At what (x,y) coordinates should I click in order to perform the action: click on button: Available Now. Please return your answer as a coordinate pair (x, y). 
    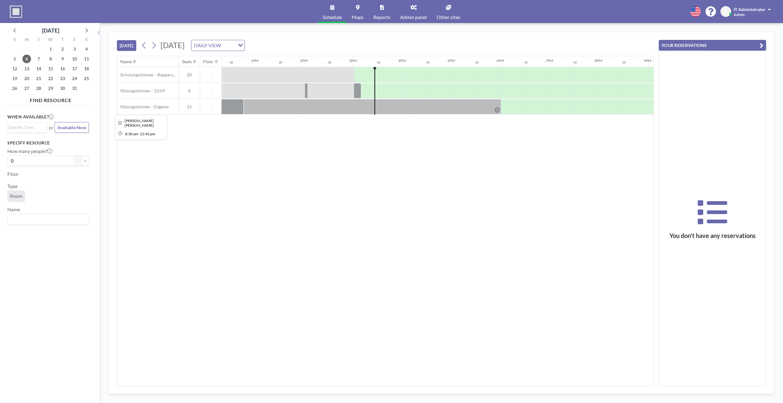
    Looking at the image, I should click on (72, 127).